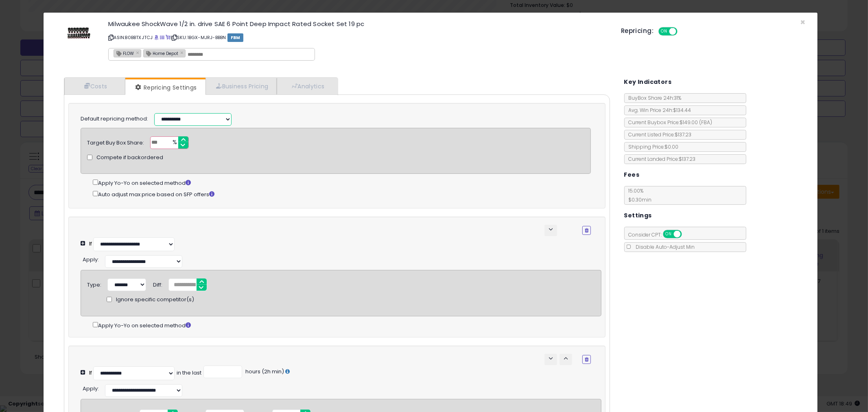  I want to click on span: FLOW, so click(124, 53).